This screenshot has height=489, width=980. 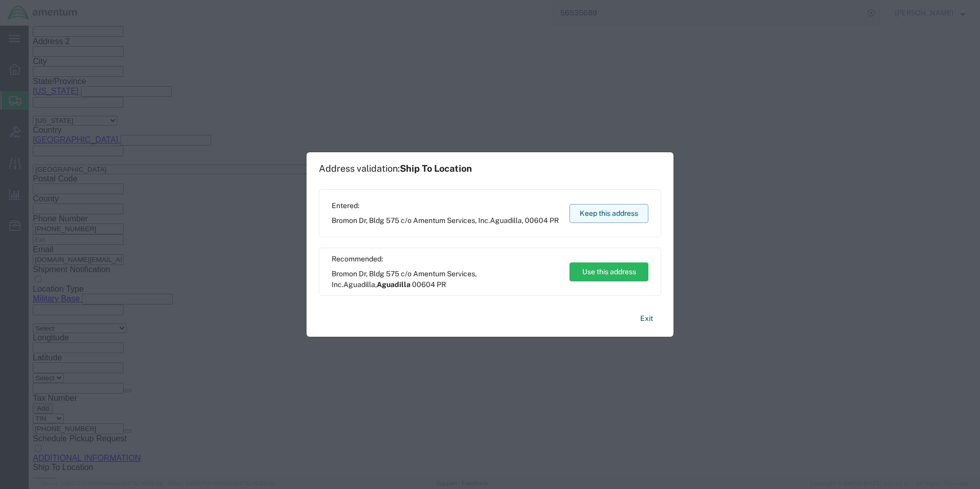 What do you see at coordinates (436, 168) in the screenshot?
I see `span: Ship To Location` at bounding box center [436, 168].